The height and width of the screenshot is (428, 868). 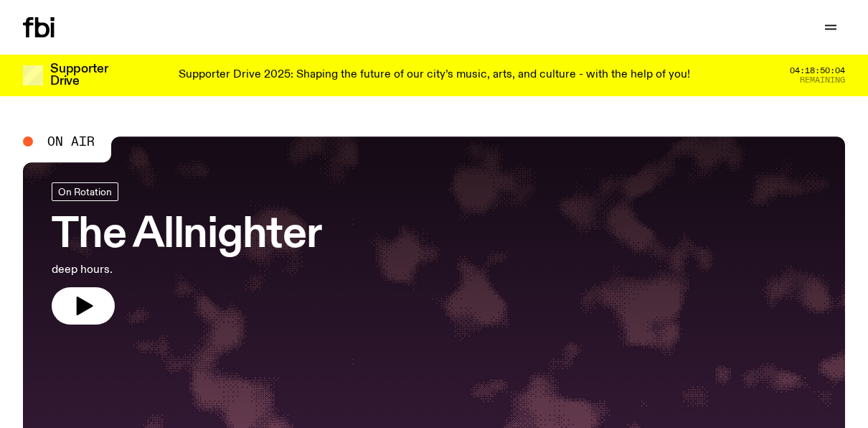 What do you see at coordinates (186, 254) in the screenshot?
I see `a: The Allnighterdeep hours.` at bounding box center [186, 254].